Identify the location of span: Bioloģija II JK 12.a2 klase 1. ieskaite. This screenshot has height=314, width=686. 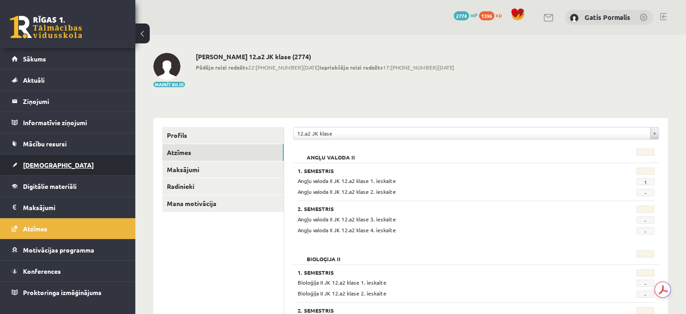
(342, 282).